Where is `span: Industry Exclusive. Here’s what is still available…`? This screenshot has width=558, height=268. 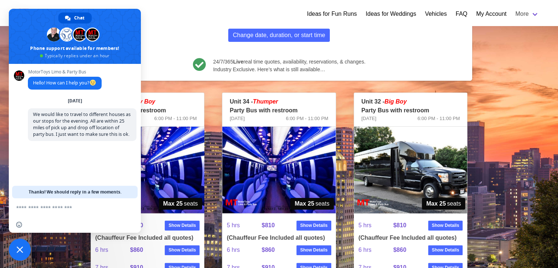 span: Industry Exclusive. Here’s what is still available… is located at coordinates (289, 69).